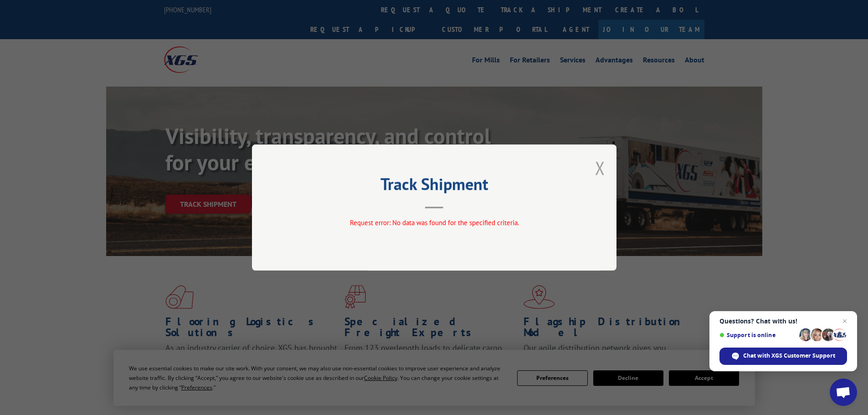 Image resolution: width=868 pixels, height=415 pixels. Describe the element at coordinates (783, 321) in the screenshot. I see `span: Questions? Chat with us!` at that location.